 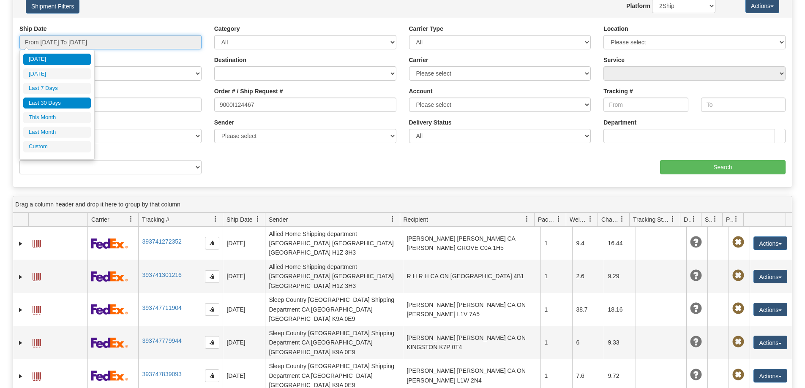 What do you see at coordinates (694, 219) in the screenshot?
I see `a: Delivery Status filter column settings` at bounding box center [694, 219].